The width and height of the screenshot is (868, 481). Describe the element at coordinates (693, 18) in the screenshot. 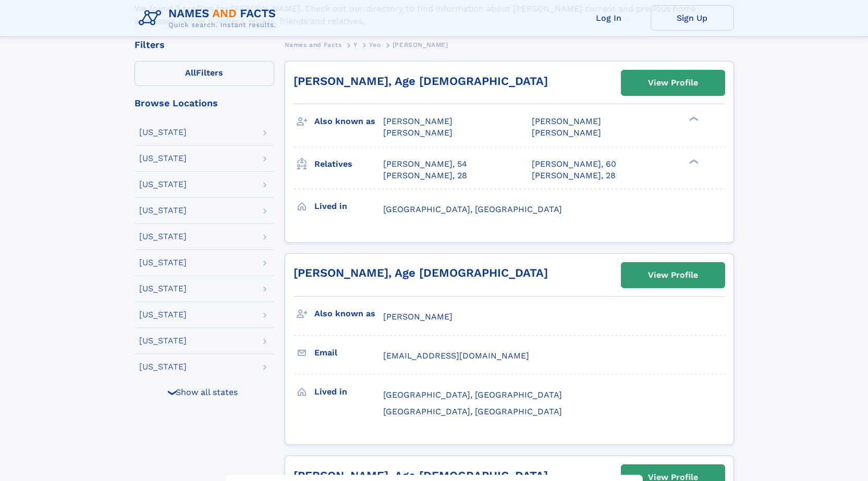

I see `a: Sign Up` at that location.